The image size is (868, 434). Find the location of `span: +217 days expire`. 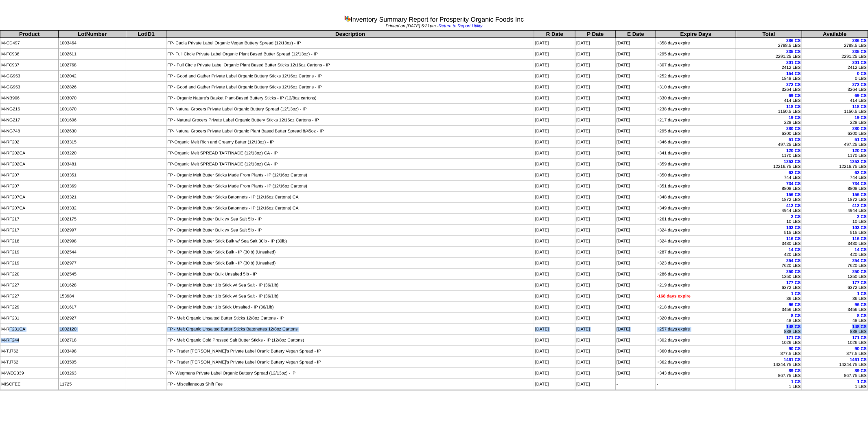

span: +217 days expire is located at coordinates (673, 120).